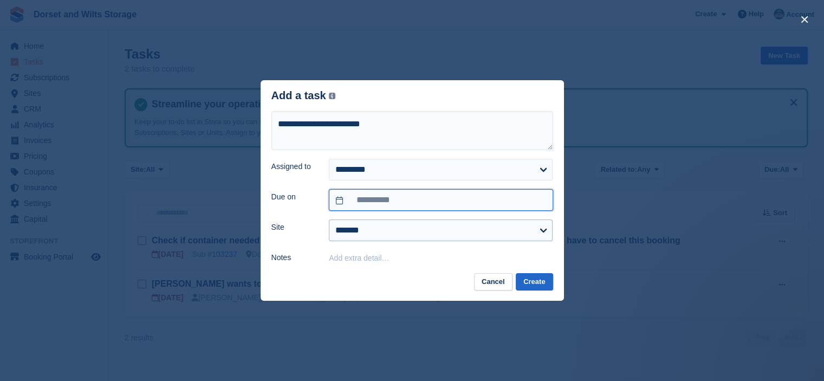  Describe the element at coordinates (303, 95) in the screenshot. I see `div: Add a task` at that location.